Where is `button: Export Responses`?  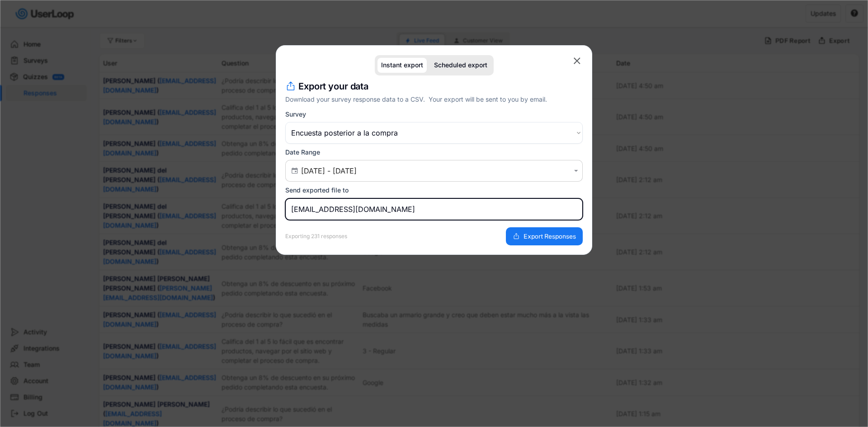
button: Export Responses is located at coordinates (544, 236).